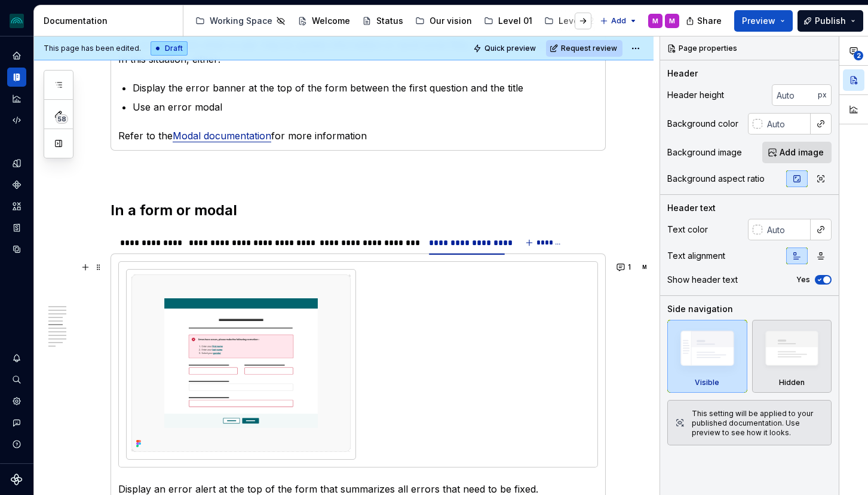 Image resolution: width=868 pixels, height=495 pixels. Describe the element at coordinates (62, 119) in the screenshot. I see `span: 58` at that location.